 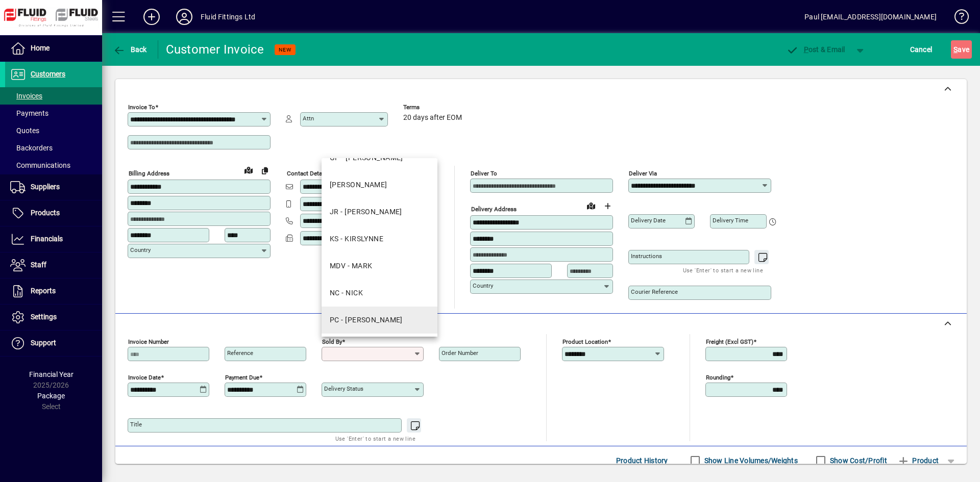 I want to click on div: NC - NICK, so click(x=346, y=293).